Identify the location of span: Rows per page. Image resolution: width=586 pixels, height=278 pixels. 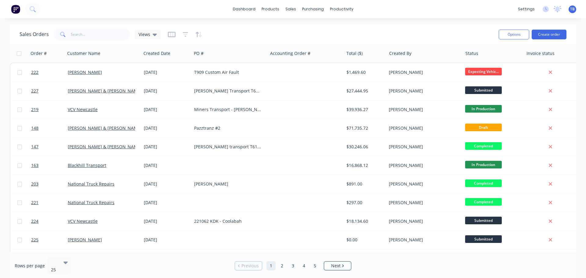
(30, 266).